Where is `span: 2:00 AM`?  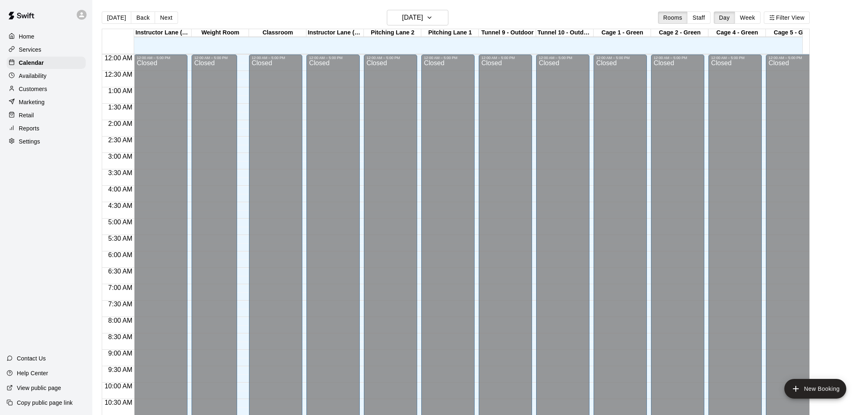
span: 2:00 AM is located at coordinates (120, 123).